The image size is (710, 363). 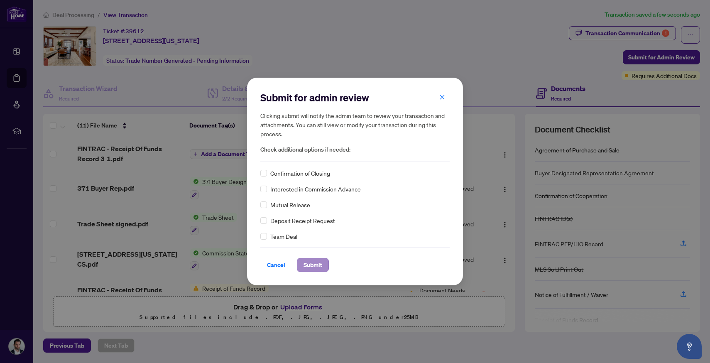 What do you see at coordinates (442, 97) in the screenshot?
I see `span: close` at bounding box center [442, 97].